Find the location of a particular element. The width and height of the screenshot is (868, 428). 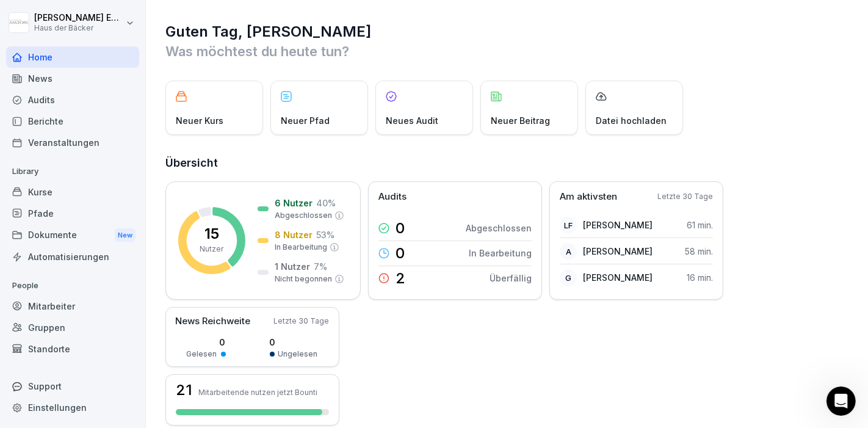

p: 7 % is located at coordinates (321, 267).